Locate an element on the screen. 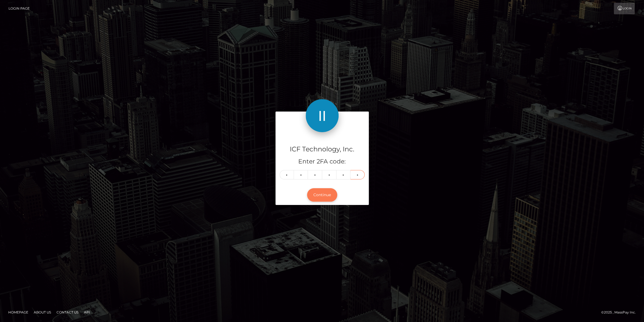 This screenshot has width=644, height=322. a: API is located at coordinates (87, 312).